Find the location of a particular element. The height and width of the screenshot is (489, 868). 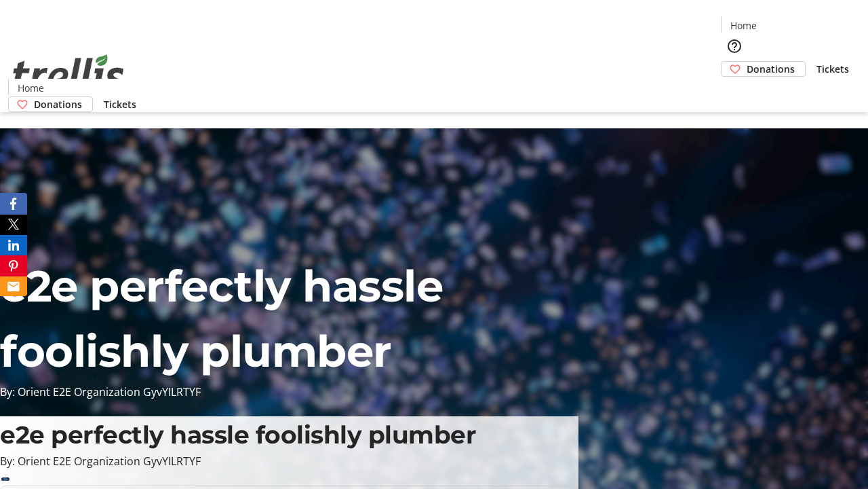

button: Help is located at coordinates (735, 46).